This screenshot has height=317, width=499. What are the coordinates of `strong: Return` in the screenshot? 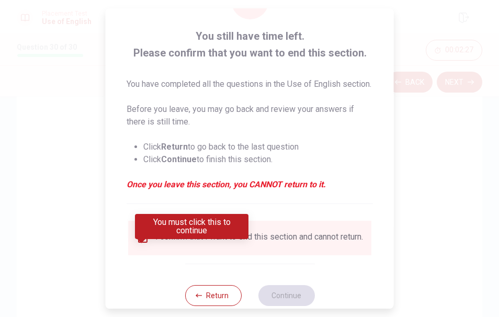 It's located at (174, 146).